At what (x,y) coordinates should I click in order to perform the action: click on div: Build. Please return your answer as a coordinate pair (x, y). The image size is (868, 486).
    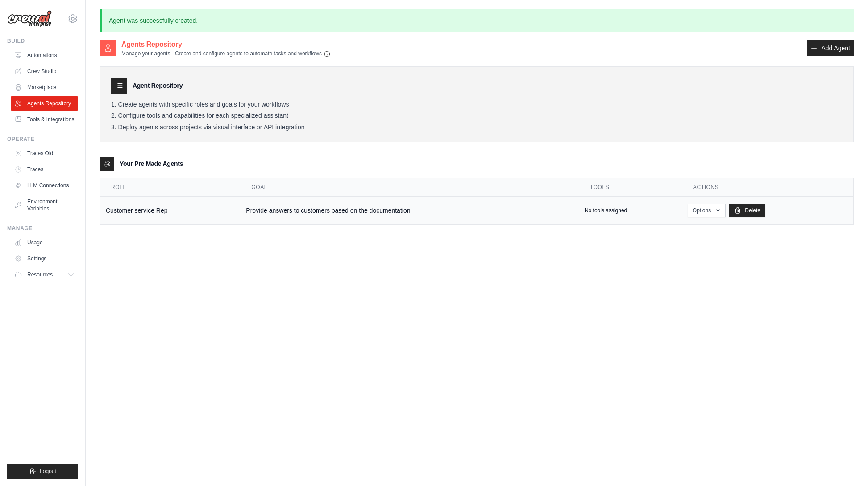
    Looking at the image, I should click on (43, 41).